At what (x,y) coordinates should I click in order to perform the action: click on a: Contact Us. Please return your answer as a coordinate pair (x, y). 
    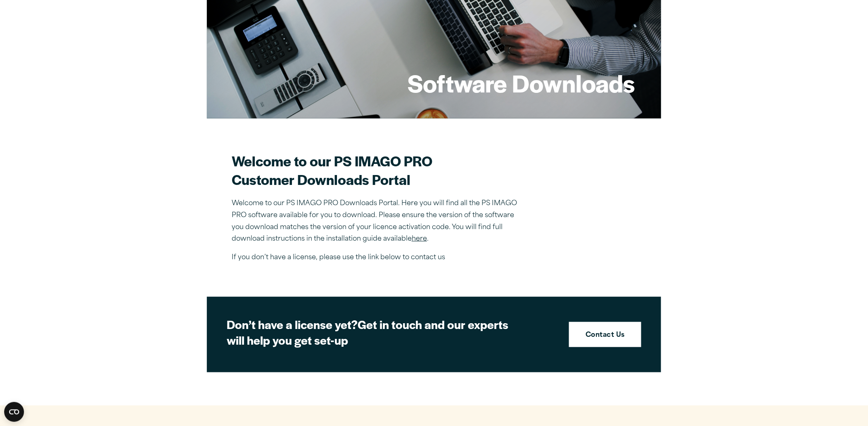
    Looking at the image, I should click on (605, 334).